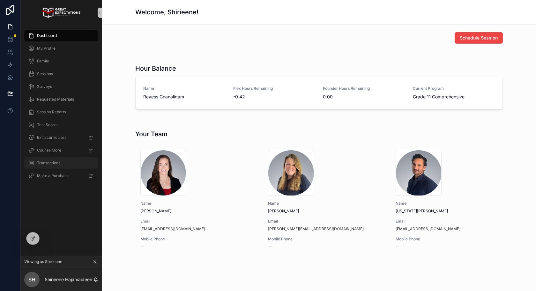 The width and height of the screenshot is (536, 291). I want to click on h1: Welcome, Shirieene!, so click(167, 12).